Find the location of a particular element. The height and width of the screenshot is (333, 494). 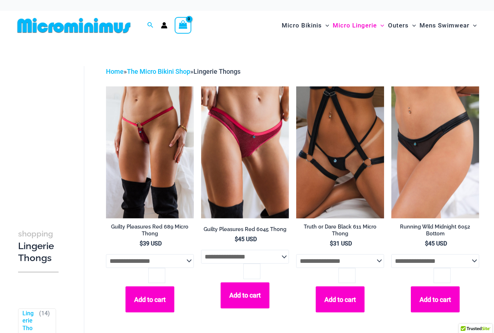

span: Micro Bikinis is located at coordinates (302, 25).